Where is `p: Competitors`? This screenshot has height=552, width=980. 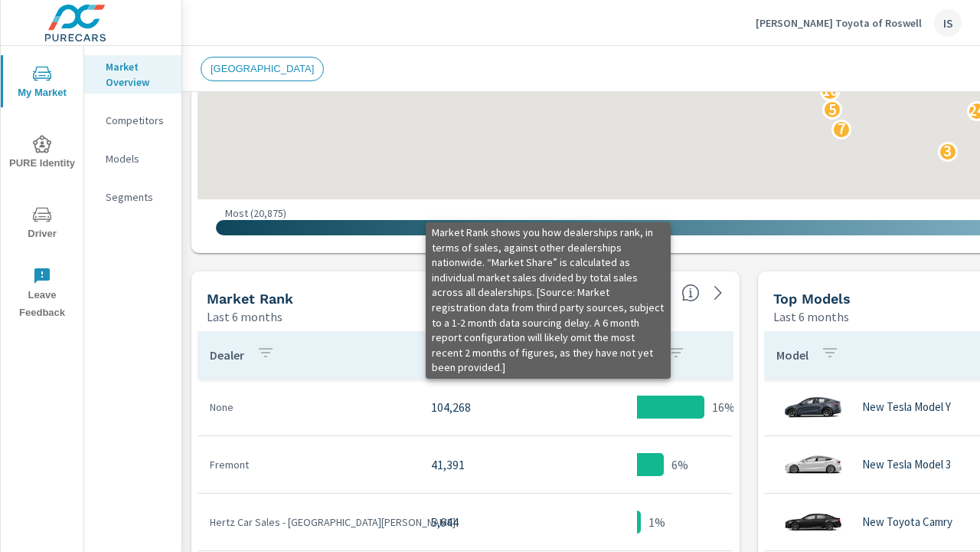
p: Competitors is located at coordinates (137, 120).